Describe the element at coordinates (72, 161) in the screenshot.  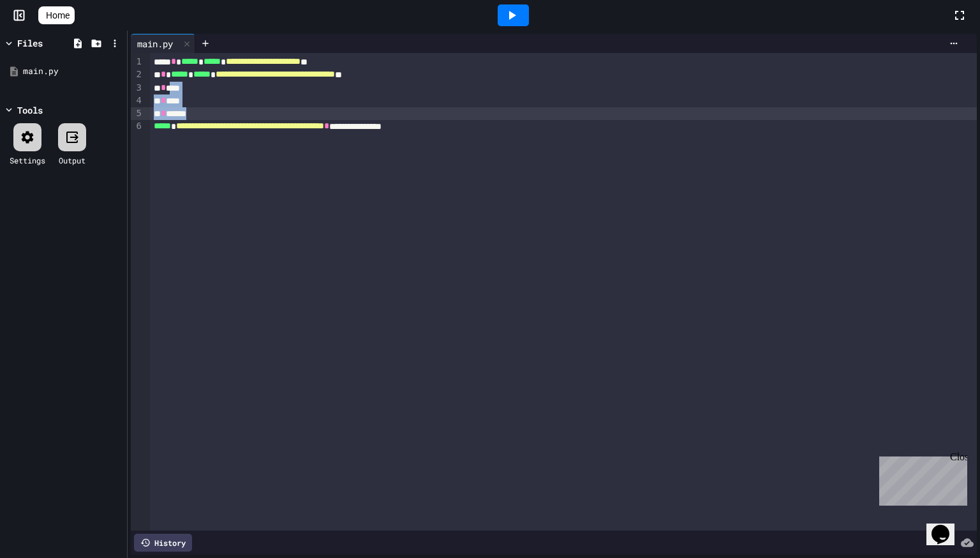
I see `div: Output` at that location.